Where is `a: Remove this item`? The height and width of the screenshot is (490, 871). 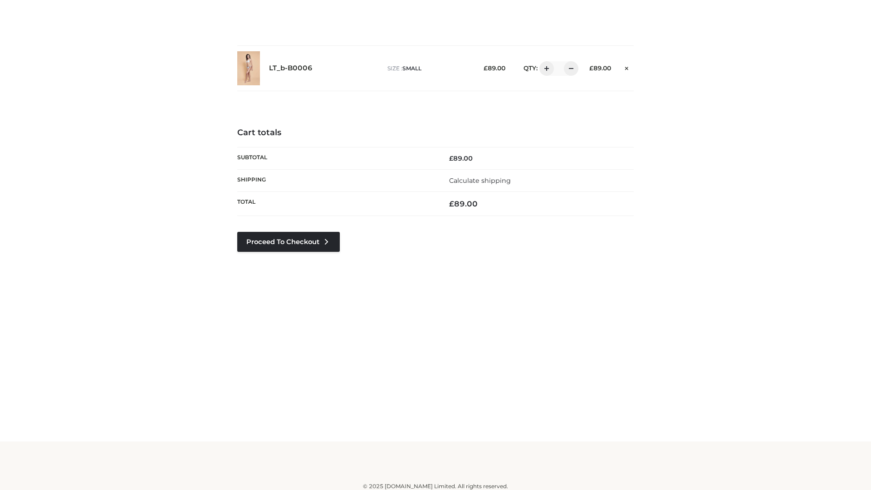
a: Remove this item is located at coordinates (627, 67).